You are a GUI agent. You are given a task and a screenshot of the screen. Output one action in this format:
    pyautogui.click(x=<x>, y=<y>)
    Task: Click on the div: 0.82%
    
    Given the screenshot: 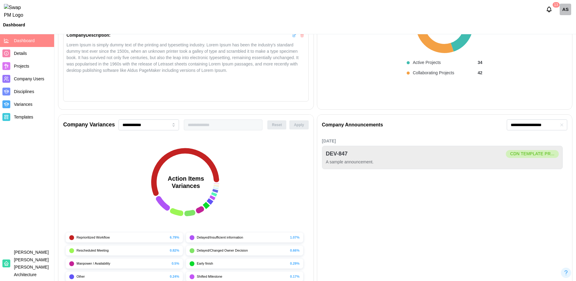 What is the action you would take?
    pyautogui.click(x=175, y=250)
    